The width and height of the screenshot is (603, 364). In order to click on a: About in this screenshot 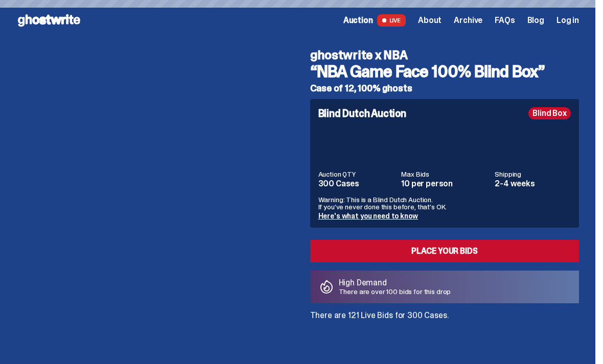, I will do `click(430, 21)`.